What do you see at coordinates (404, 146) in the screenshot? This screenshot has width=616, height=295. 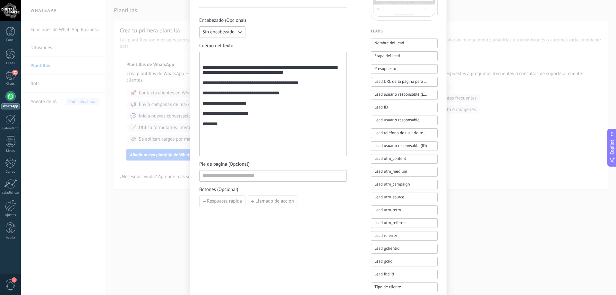 I see `button: Lead usuario responsable (ID)` at bounding box center [404, 146].